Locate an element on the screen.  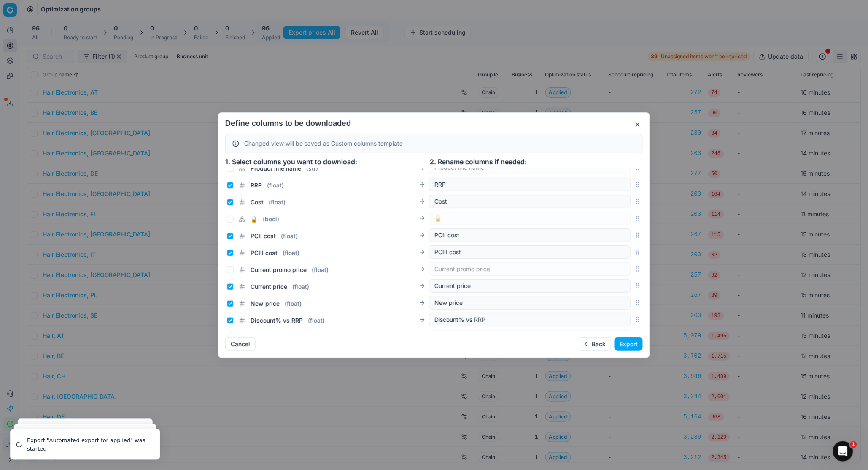
span: Product line name is located at coordinates (276, 168).